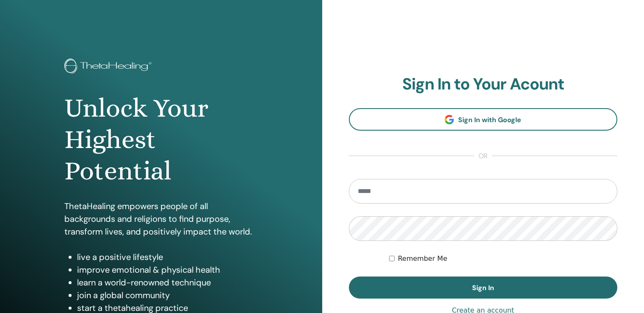  What do you see at coordinates (483, 84) in the screenshot?
I see `h2: Sign In to Your Acount` at bounding box center [483, 84].